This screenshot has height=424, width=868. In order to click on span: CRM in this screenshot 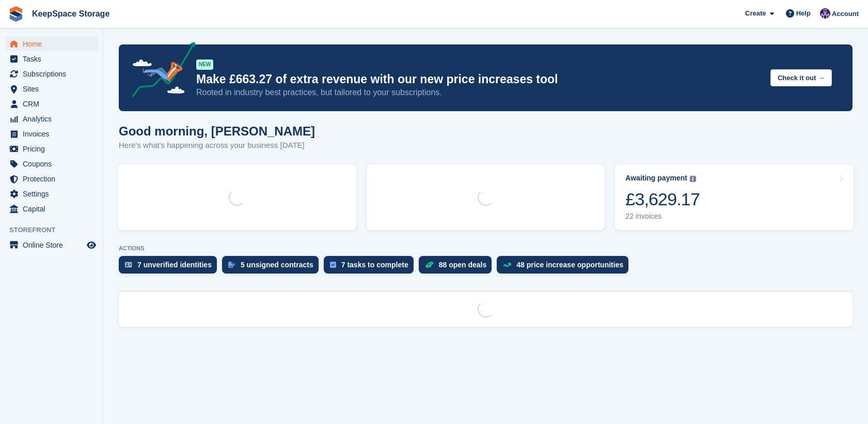, I will do `click(54, 104)`.